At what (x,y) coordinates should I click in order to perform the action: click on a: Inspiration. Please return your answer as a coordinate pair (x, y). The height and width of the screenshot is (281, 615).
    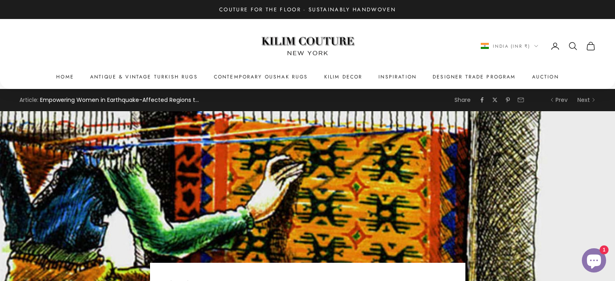
    Looking at the image, I should click on (398, 77).